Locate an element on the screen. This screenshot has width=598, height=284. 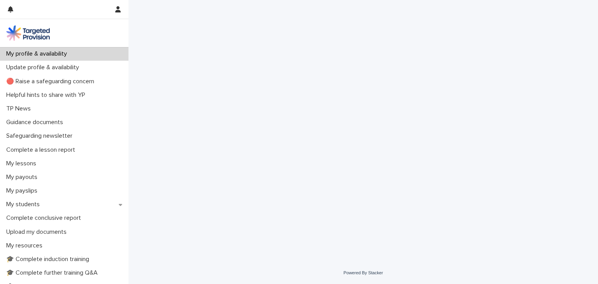
a: Powered By Stacker is located at coordinates (363, 273).